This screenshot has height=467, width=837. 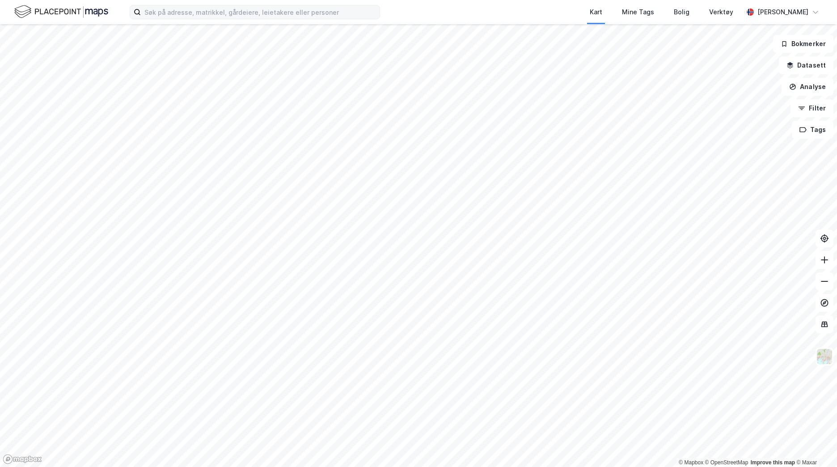 I want to click on a: OpenStreetMap, so click(x=727, y=462).